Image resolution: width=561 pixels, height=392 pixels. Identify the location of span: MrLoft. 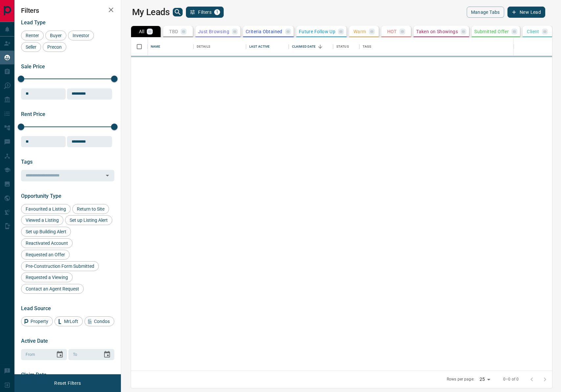
(71, 321).